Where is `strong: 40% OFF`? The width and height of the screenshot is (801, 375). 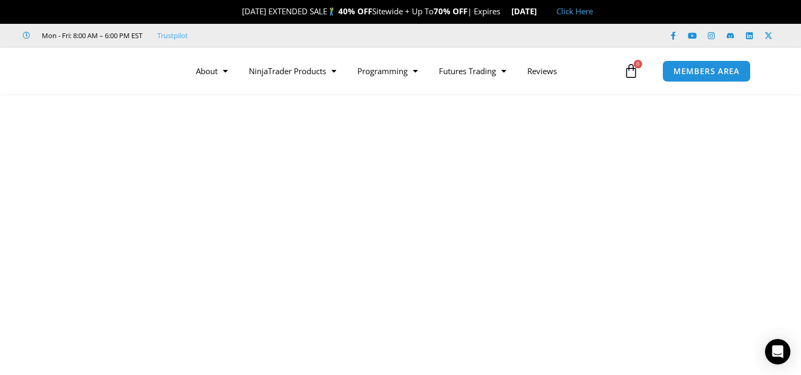 strong: 40% OFF is located at coordinates (355, 11).